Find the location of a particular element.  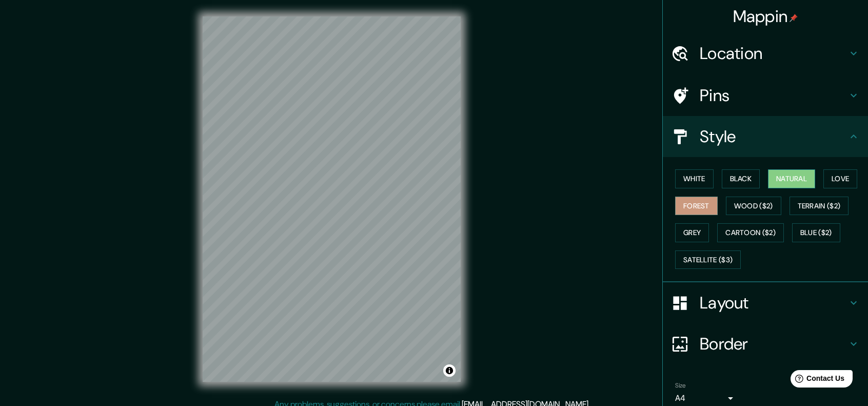

span: Contact Us is located at coordinates (49, 13).